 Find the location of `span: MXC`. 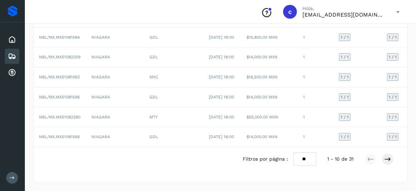

span: MXC is located at coordinates (154, 77).